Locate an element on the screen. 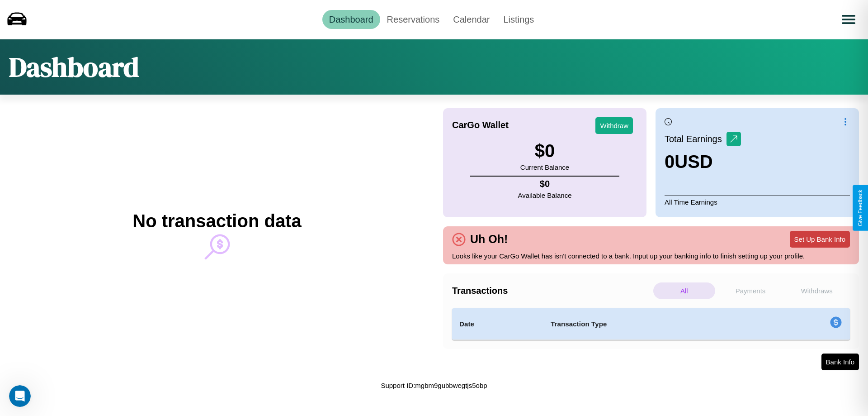  h4: Transactions is located at coordinates (552, 291).